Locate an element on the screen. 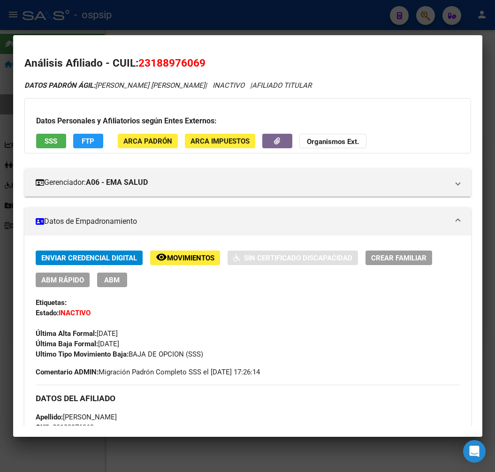 This screenshot has height=472, width=495. span: ABM is located at coordinates (112, 280).